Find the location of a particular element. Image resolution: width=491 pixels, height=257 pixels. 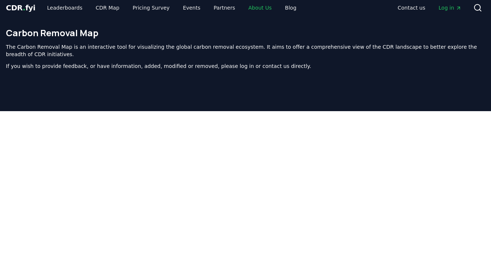

span: Log in is located at coordinates (450, 8).